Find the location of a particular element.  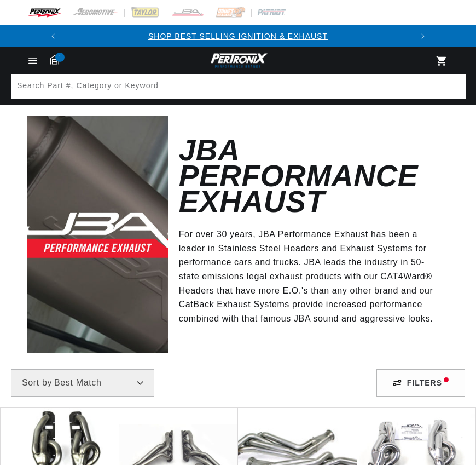

div: Announcement is located at coordinates (238, 36).